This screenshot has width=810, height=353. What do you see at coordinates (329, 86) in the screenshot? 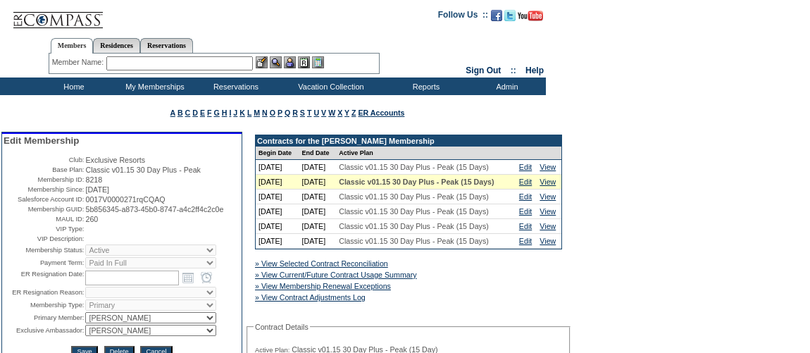
I see `td: Vacation Collection` at bounding box center [329, 86].